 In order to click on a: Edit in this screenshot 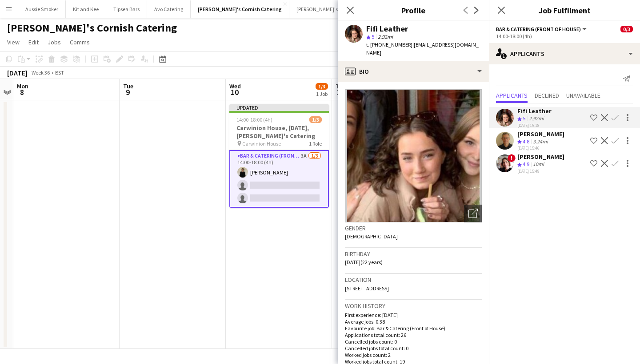, I will do `click(33, 43)`.